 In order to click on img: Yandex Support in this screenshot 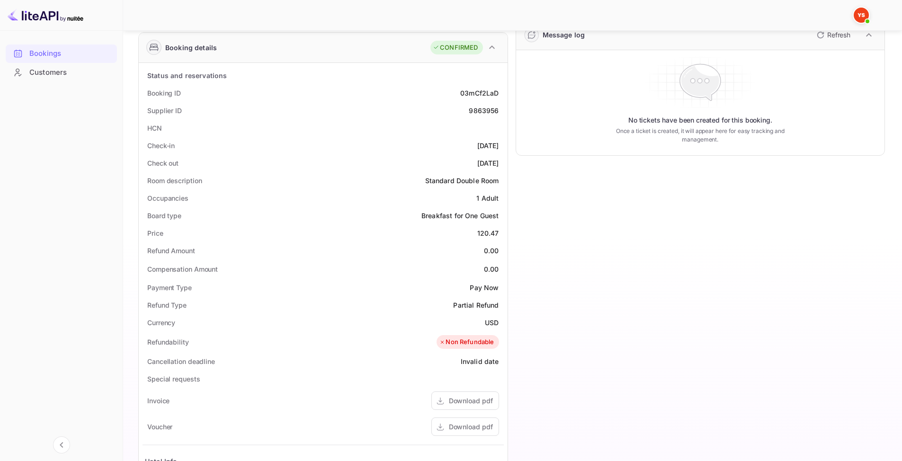, I will do `click(861, 15)`.